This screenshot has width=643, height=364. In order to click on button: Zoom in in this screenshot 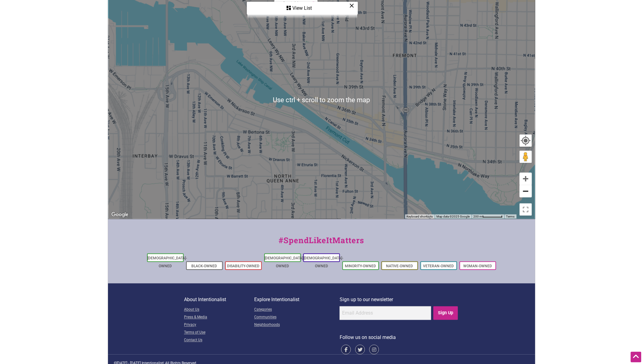, I will do `click(526, 179)`.